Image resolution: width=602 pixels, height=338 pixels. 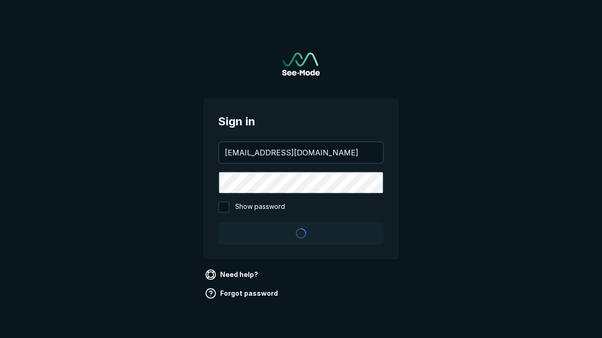 What do you see at coordinates (301, 64) in the screenshot?
I see `a: Go to sign in` at bounding box center [301, 64].